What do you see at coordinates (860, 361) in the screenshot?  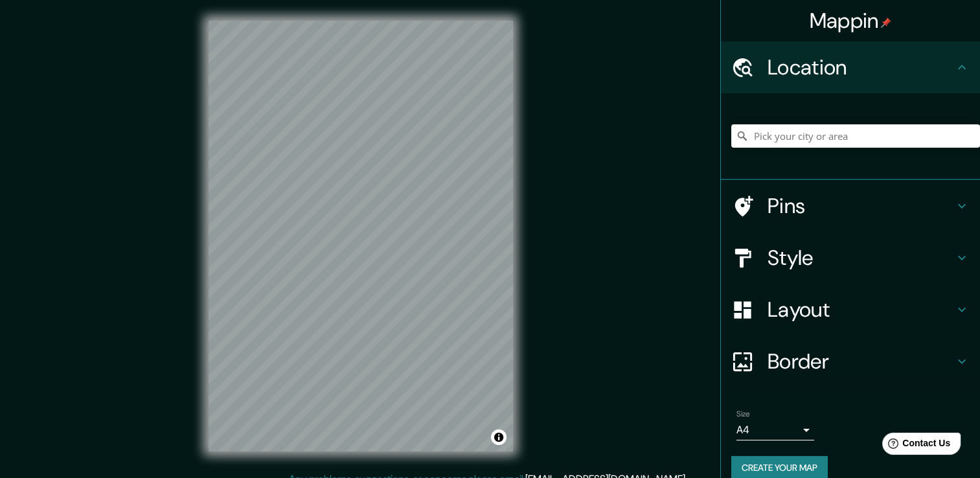 I see `h4: Border` at bounding box center [860, 361].